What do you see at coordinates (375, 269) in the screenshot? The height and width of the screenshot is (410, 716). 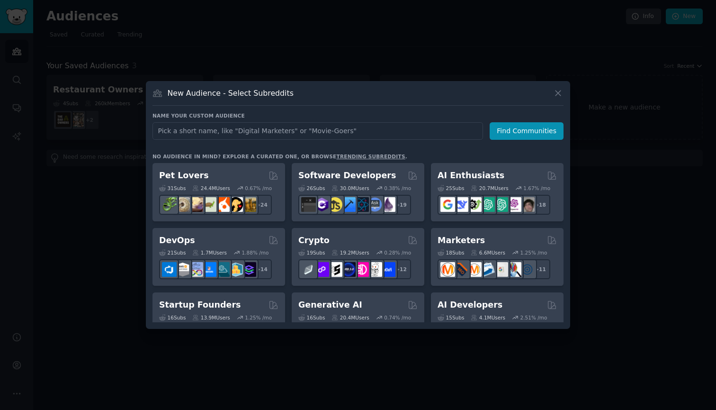 I see `img: CryptoNews` at bounding box center [375, 269].